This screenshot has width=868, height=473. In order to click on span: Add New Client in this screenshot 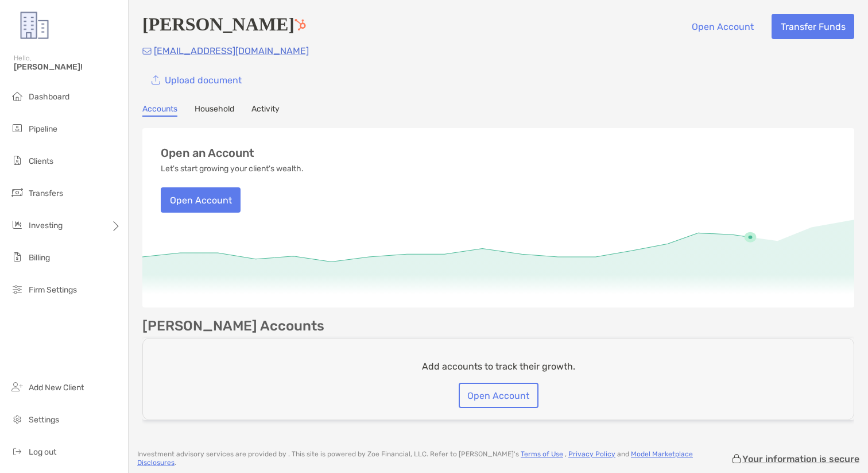, I will do `click(56, 387)`.